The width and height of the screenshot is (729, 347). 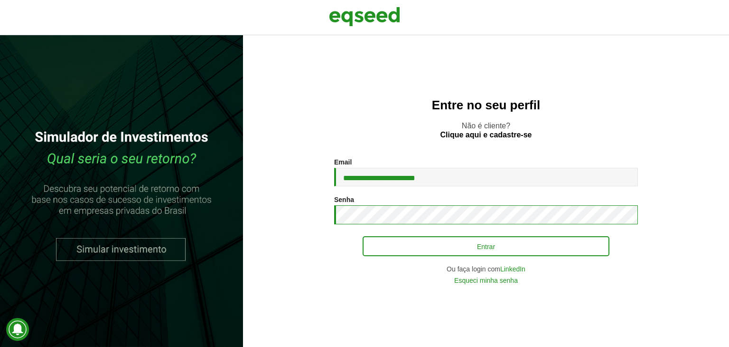 I want to click on label: Senha, so click(x=344, y=199).